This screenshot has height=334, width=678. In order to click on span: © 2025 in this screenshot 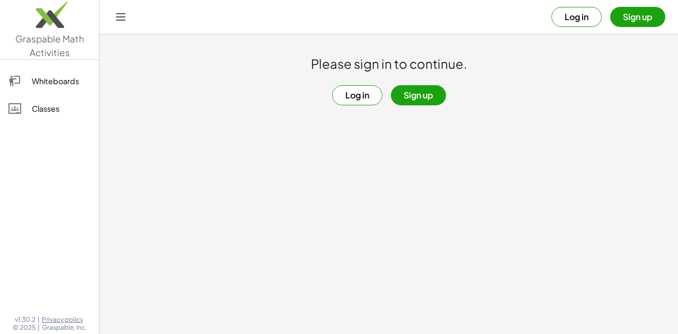, I will do `click(24, 328)`.